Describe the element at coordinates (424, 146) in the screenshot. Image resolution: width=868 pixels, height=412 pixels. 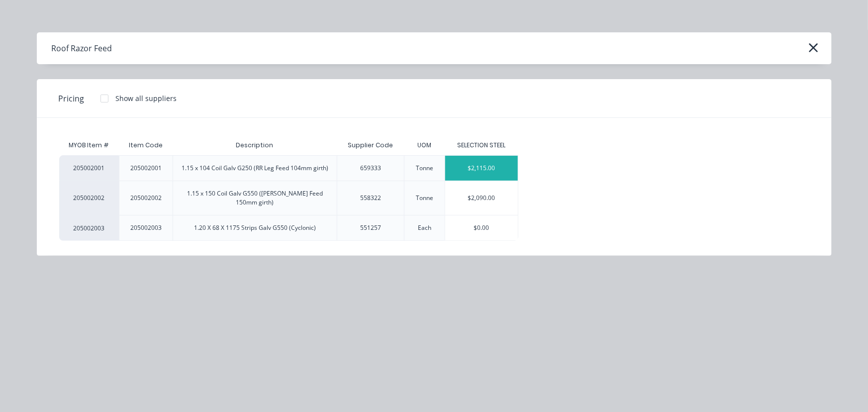
I see `div: UOM` at that location.